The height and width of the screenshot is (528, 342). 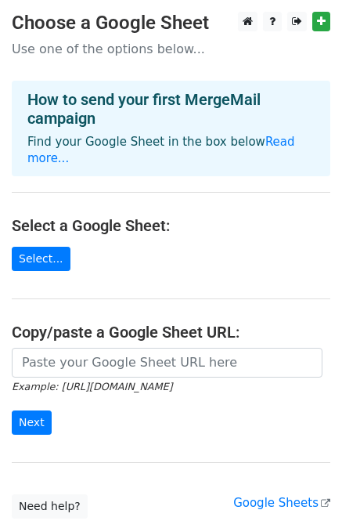 What do you see at coordinates (171, 332) in the screenshot?
I see `h4: Copy/paste a Google Sheet URL:` at bounding box center [171, 332].